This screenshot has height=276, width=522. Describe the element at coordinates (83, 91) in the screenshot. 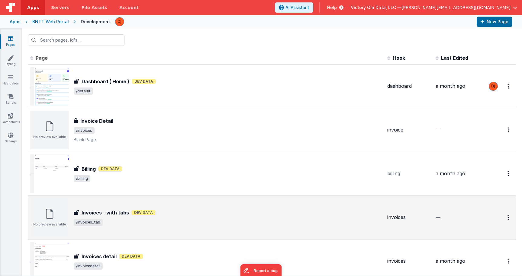

I see `span: /default` at that location.